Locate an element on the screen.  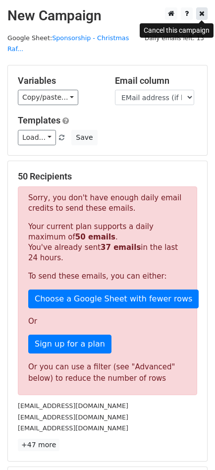
a: Copy/paste... is located at coordinates (48, 97).